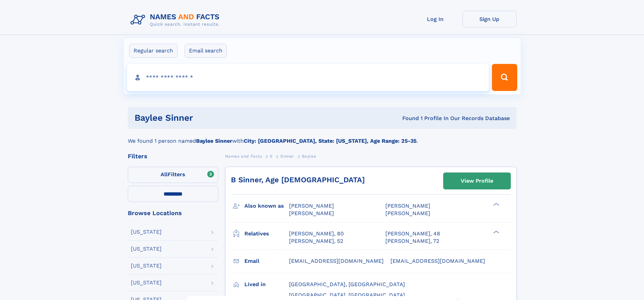 The width and height of the screenshot is (644, 300). Describe the element at coordinates (216, 117) in the screenshot. I see `h1: baylee sinner` at that location.